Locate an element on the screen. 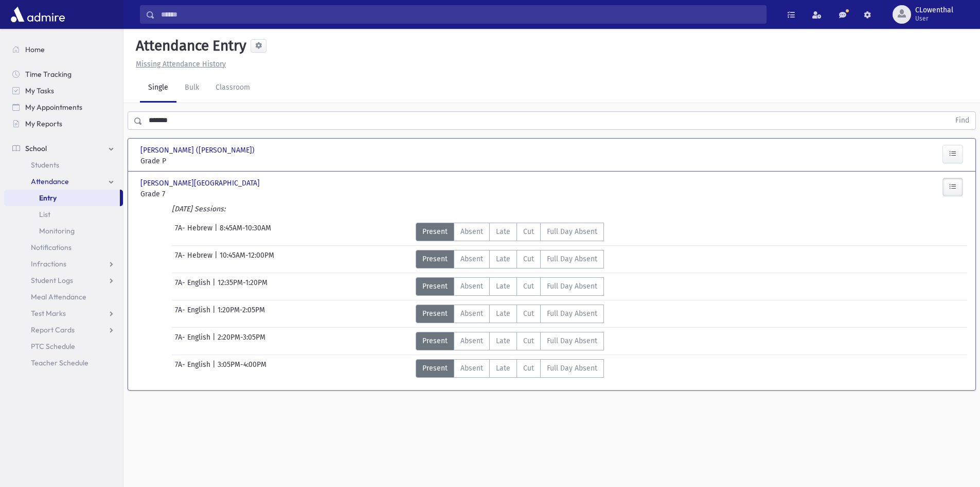 This screenshot has width=980, height=487. span: Meal Attendance is located at coordinates (59, 296).